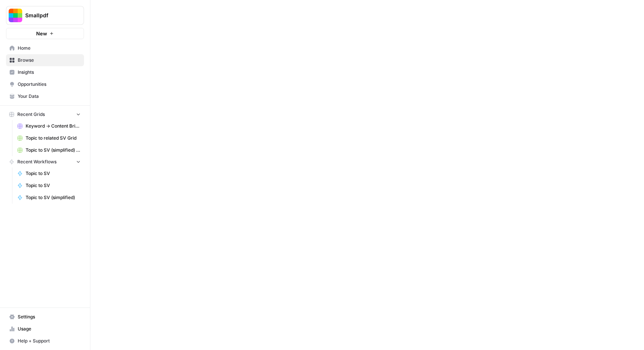 The height and width of the screenshot is (350, 644). I want to click on span: Browse, so click(49, 60).